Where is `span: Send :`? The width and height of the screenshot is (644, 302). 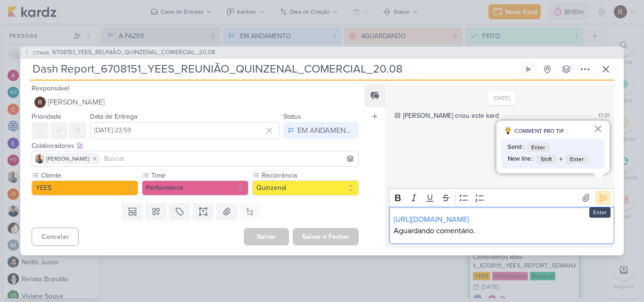
span: Send : is located at coordinates (516, 148).